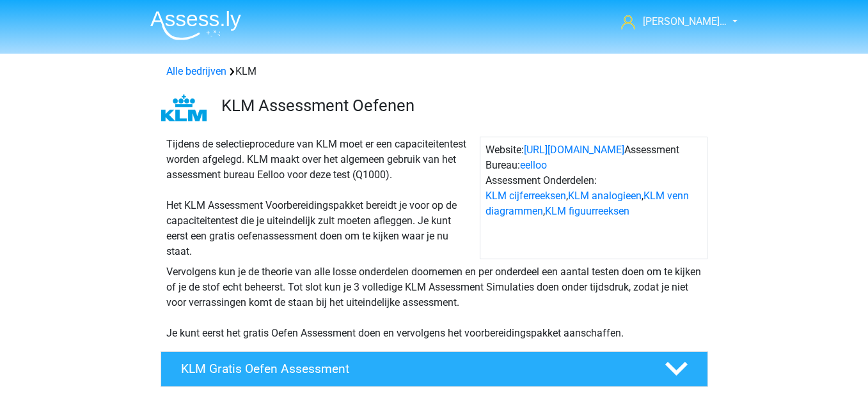 This screenshot has width=868, height=394. Describe the element at coordinates (534, 165) in the screenshot. I see `a: eelloo` at that location.